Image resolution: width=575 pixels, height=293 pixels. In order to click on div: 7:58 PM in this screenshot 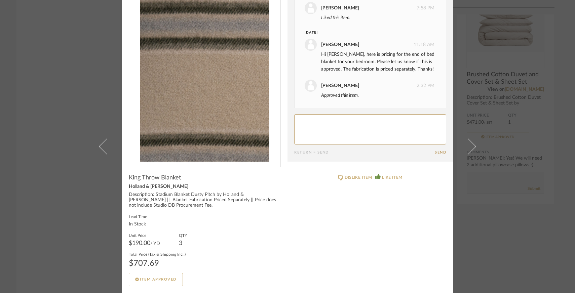, I will do `click(370, 8)`.